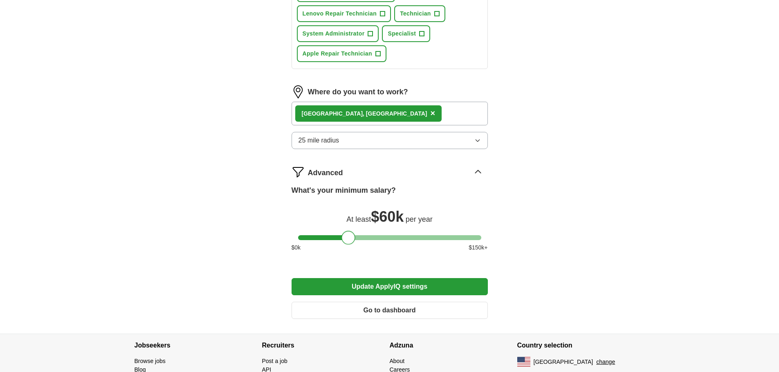  Describe the element at coordinates (337, 54) in the screenshot. I see `span: Apple Repair Technician` at that location.